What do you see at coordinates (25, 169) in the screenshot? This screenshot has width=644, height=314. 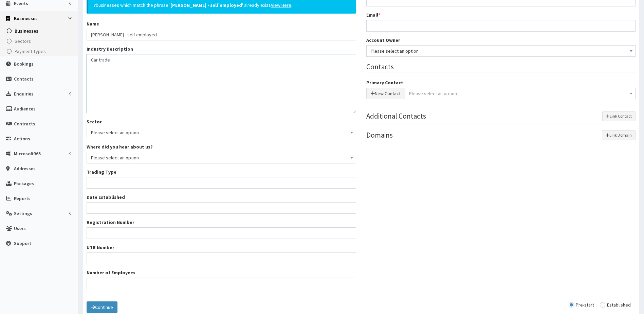 I see `span: Addresses` at bounding box center [25, 169].